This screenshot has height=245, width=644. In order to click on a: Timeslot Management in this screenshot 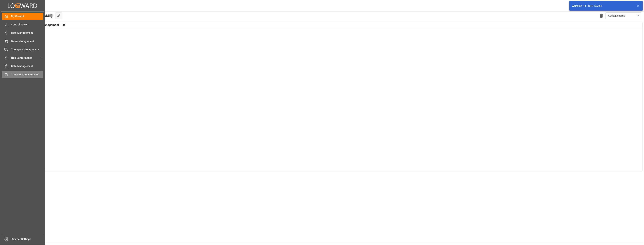, I will do `click(23, 74)`.